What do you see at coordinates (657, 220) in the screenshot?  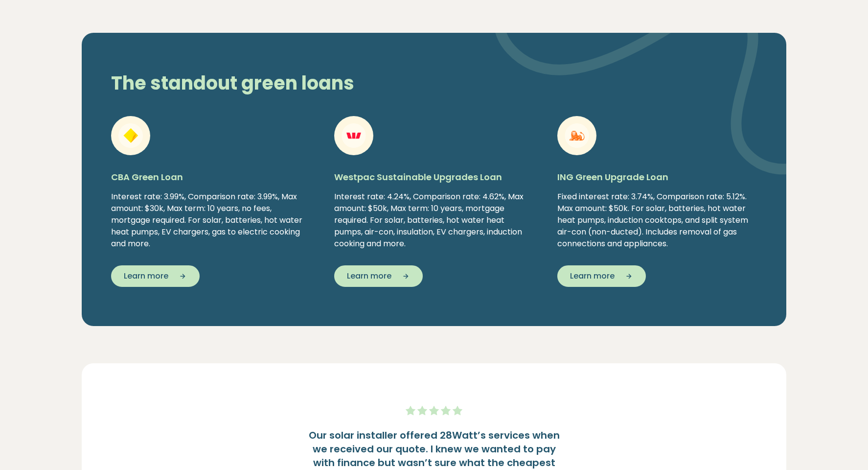 I see `div: Fixed interest rate: 3.74%, Comparison rate: 5.12%. Max amount: $50k. For solar, batteries, hot w...` at bounding box center [657, 220].